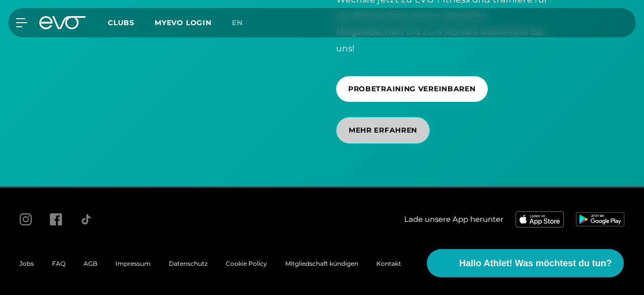 The image size is (644, 295). I want to click on a: Kontakt, so click(389, 264).